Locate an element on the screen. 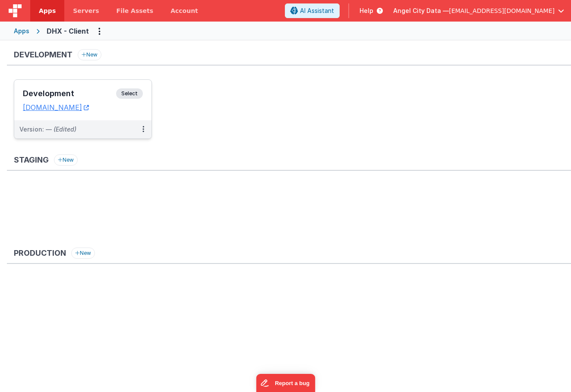  h3: Production is located at coordinates (39, 253).